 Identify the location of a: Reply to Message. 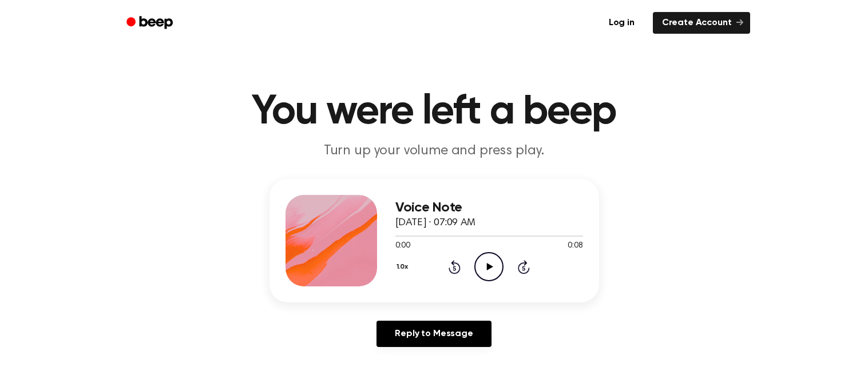
(434, 334).